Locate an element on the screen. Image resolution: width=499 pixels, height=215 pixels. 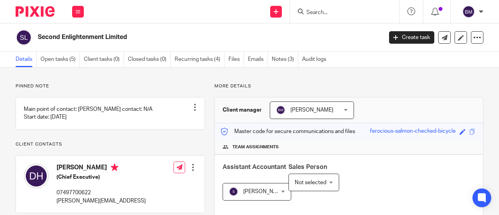
p: More details is located at coordinates (349, 86).